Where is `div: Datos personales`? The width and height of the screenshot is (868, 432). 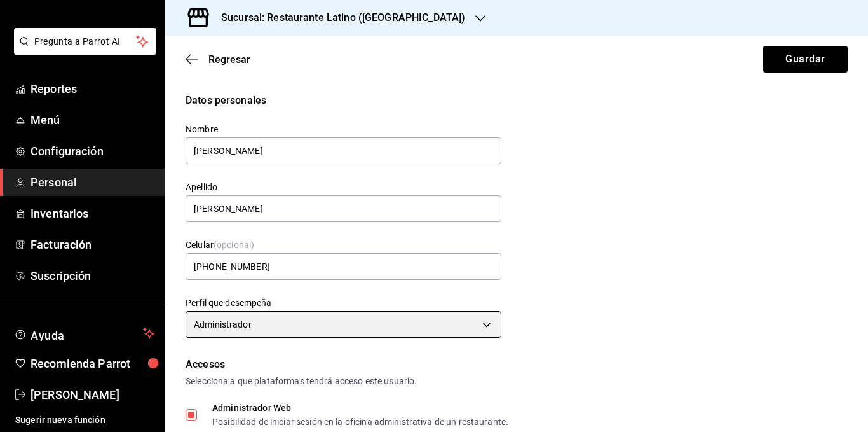
div: Datos personales is located at coordinates (517, 101).